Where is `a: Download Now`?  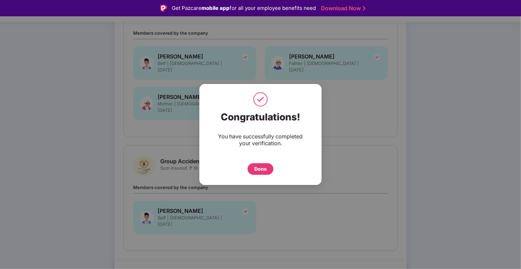 a: Download Now is located at coordinates (342, 8).